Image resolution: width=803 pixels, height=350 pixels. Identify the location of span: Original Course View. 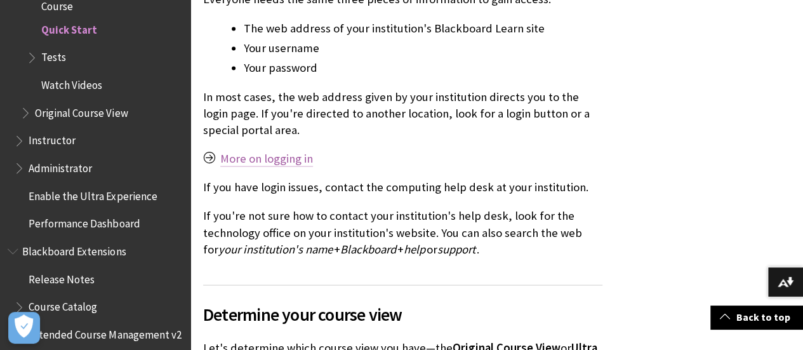
(81, 111).